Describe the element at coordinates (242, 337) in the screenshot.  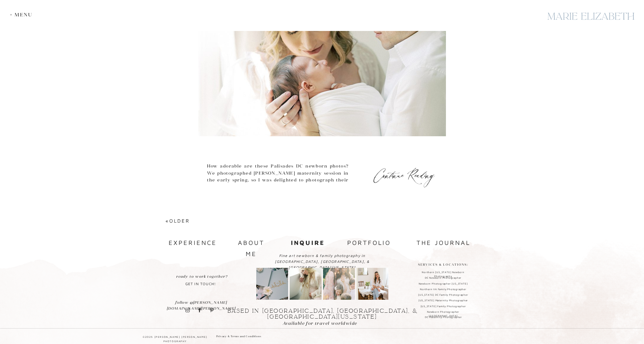
I see `a: Privacy & Terms and Conditions` at that location.